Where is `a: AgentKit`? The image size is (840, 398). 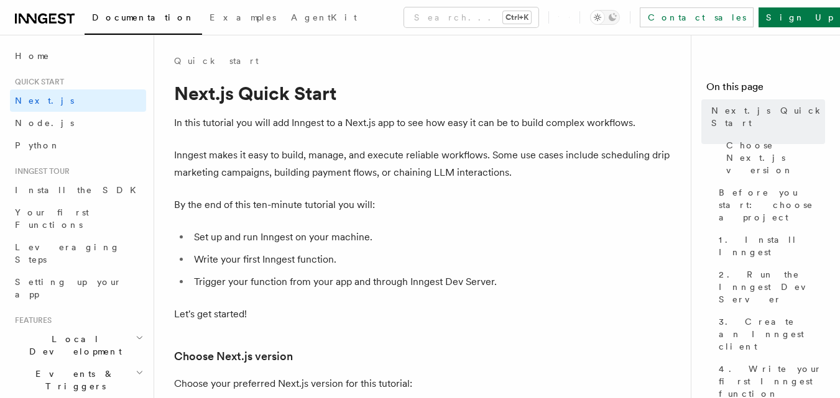
a: AgentKit is located at coordinates (324, 19).